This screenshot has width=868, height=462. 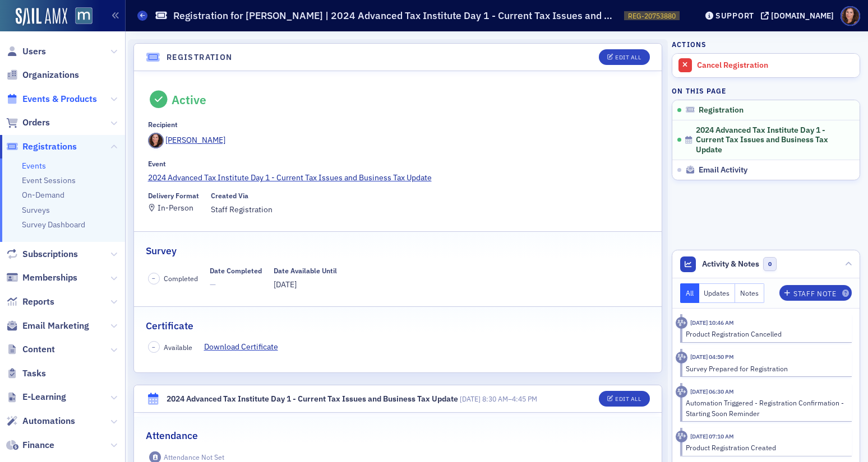 I want to click on span: Subscriptions, so click(x=50, y=254).